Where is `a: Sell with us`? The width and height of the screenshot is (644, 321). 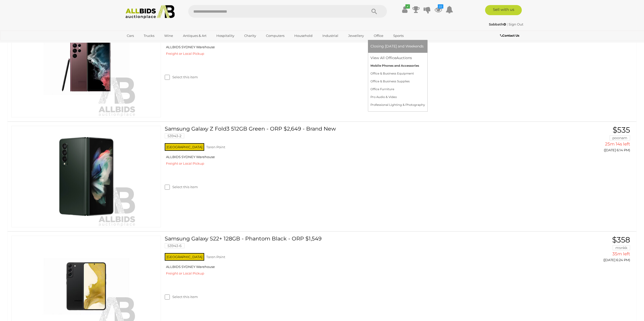
a: Sell with us is located at coordinates (503, 10).